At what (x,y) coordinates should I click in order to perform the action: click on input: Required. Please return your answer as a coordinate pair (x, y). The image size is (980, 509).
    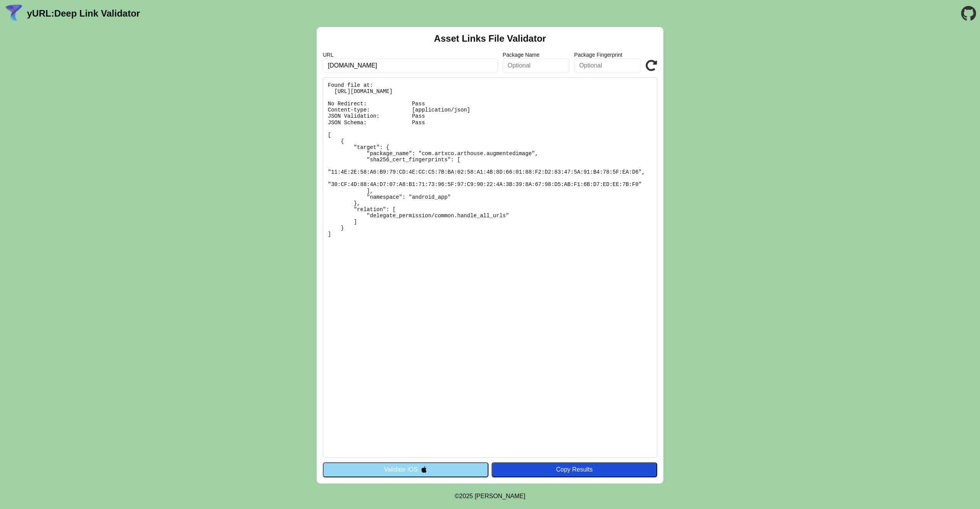
    Looking at the image, I should click on (410, 66).